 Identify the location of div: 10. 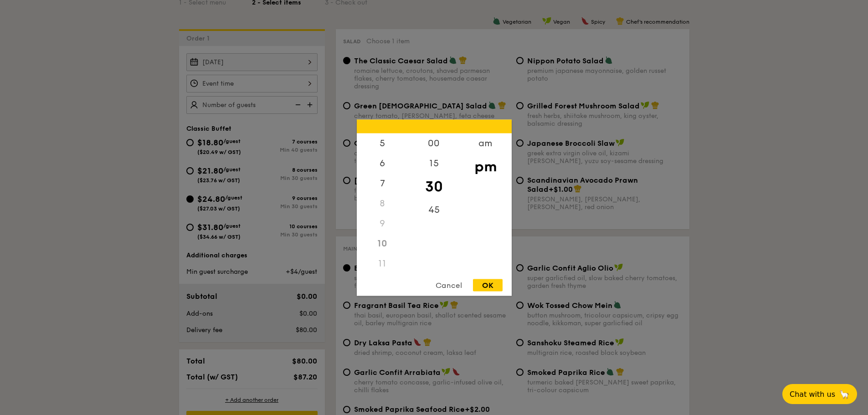
(382, 243).